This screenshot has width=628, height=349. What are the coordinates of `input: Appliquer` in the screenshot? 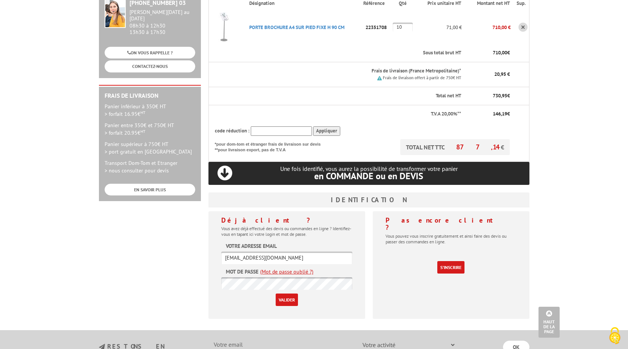 It's located at (327, 131).